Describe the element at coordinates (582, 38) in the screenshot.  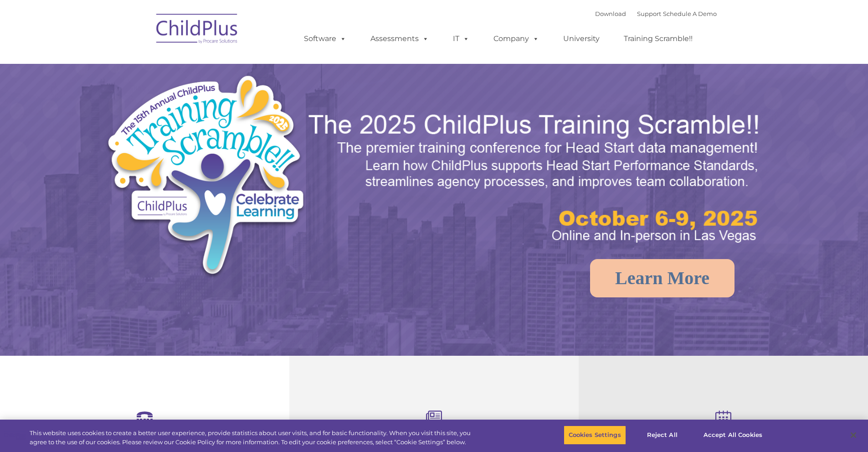
I see `a: University` at that location.